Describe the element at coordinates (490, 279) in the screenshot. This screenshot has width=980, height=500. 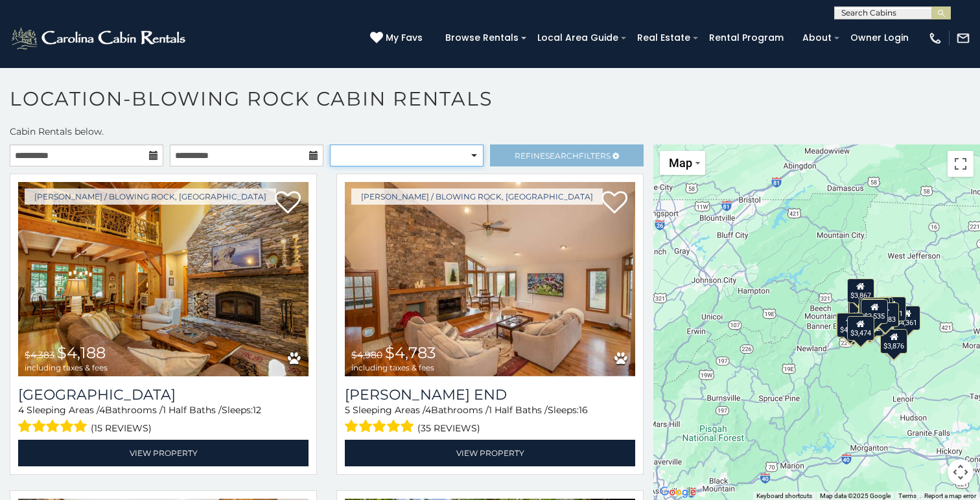
I see `img: Moss End` at that location.